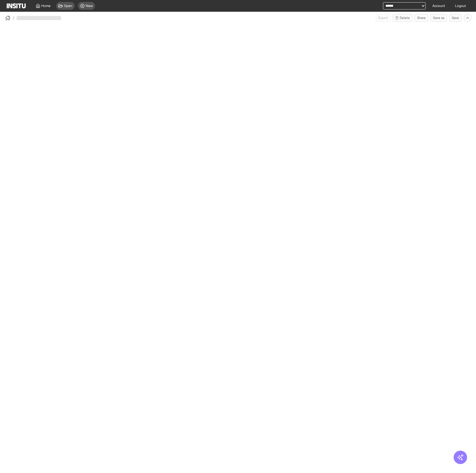  What do you see at coordinates (439, 18) in the screenshot?
I see `button: Save as` at bounding box center [439, 18].